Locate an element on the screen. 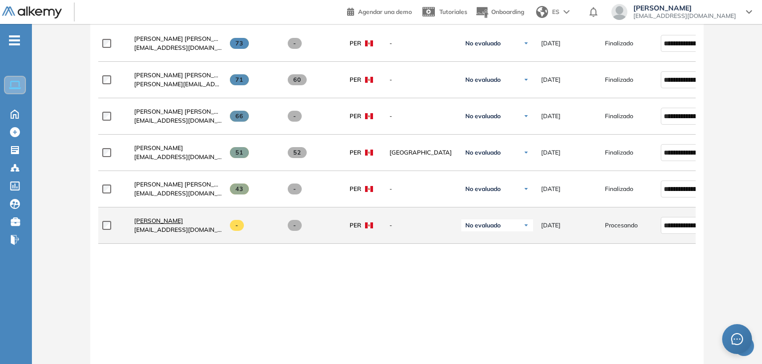  span: 43 is located at coordinates (239, 189).